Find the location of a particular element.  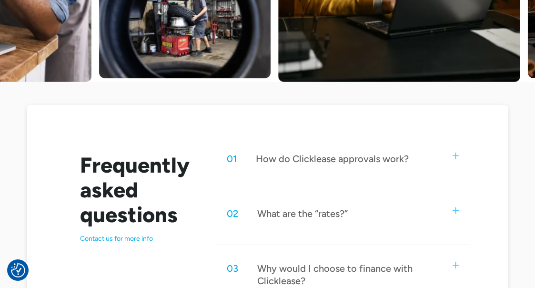

div: 01 is located at coordinates (232, 159).